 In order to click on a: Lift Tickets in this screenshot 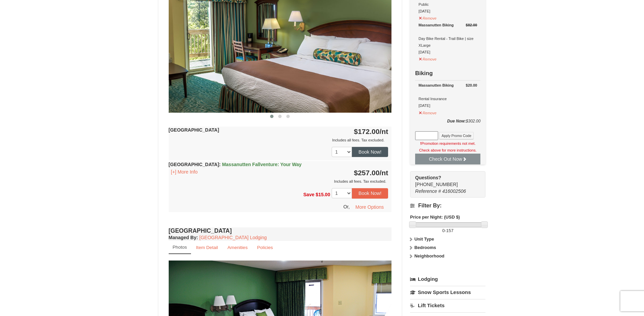, I will do `click(447, 305)`.